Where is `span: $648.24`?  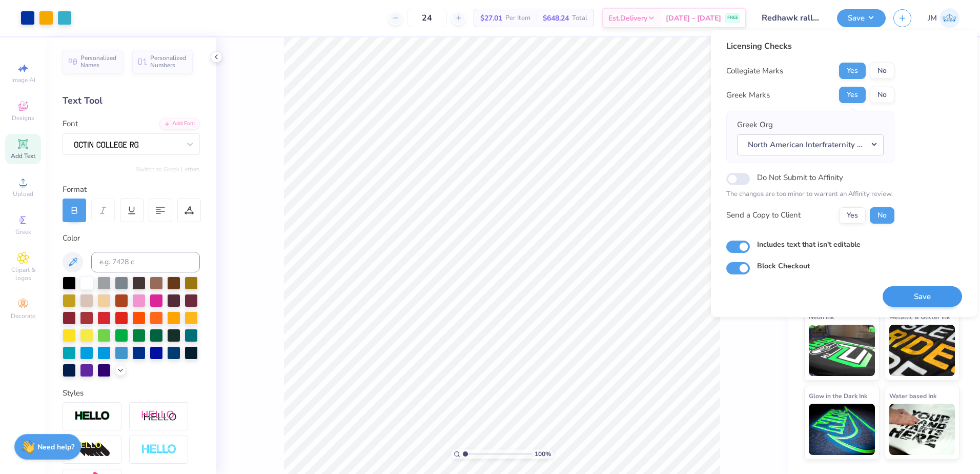 span: $648.24 is located at coordinates (556, 18).